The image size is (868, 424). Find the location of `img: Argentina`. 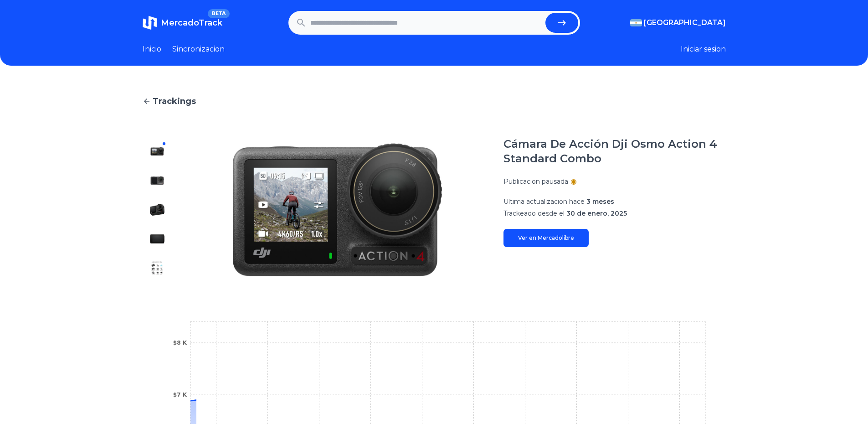

img: Argentina is located at coordinates (636, 23).